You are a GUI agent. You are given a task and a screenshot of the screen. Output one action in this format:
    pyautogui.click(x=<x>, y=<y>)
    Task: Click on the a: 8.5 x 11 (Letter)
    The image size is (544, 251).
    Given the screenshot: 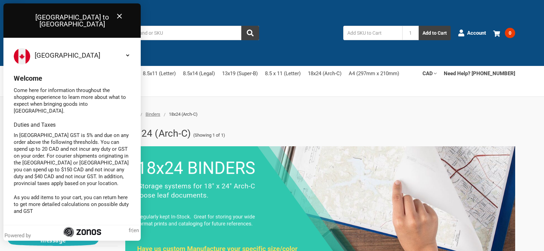 What is the action you would take?
    pyautogui.click(x=283, y=73)
    